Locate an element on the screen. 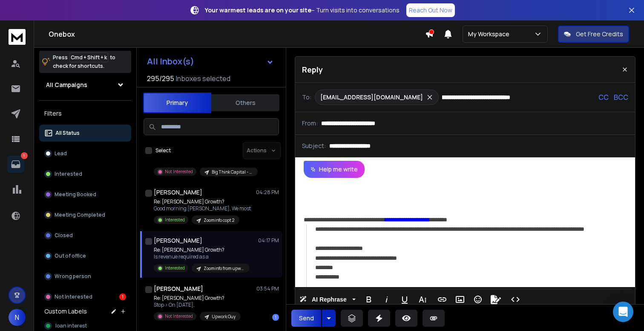 This screenshot has width=644, height=331. p: Wrong person is located at coordinates (73, 276).